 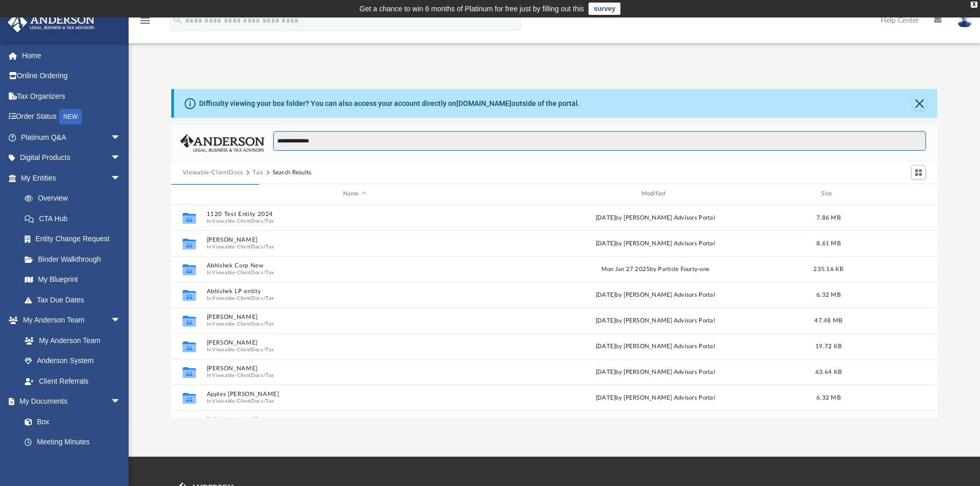 I want to click on a: Anderson System, so click(x=73, y=361).